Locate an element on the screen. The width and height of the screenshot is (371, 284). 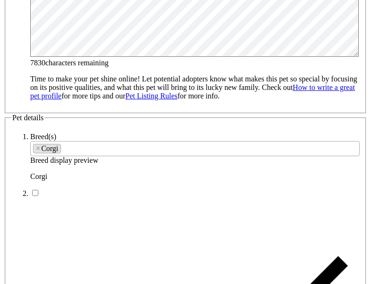
a: Pet Listing Rules is located at coordinates (151, 95).